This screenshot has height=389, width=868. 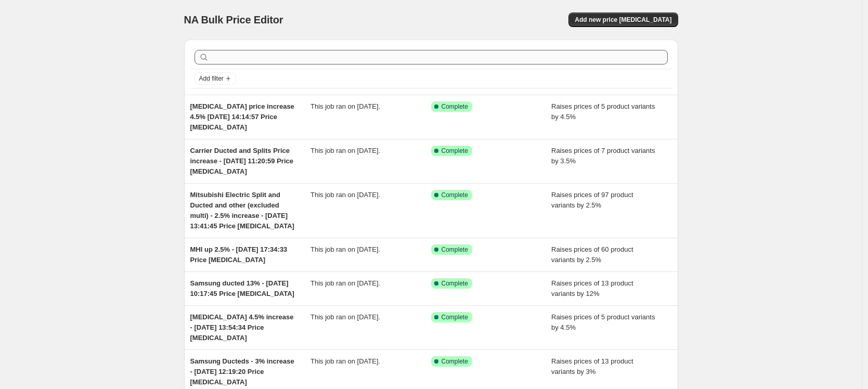 I want to click on span: Raises prices of 13 product variants by 12%, so click(x=592, y=288).